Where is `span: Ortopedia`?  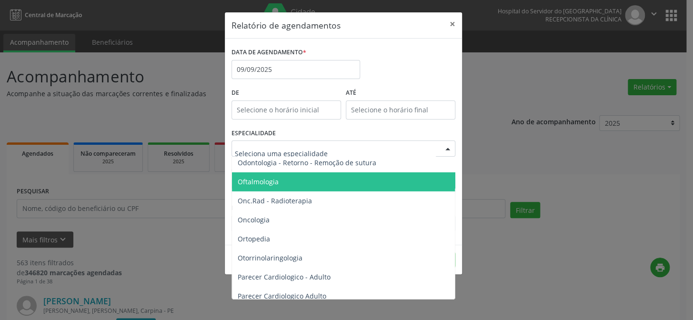 span: Ortopedia is located at coordinates (254, 239).